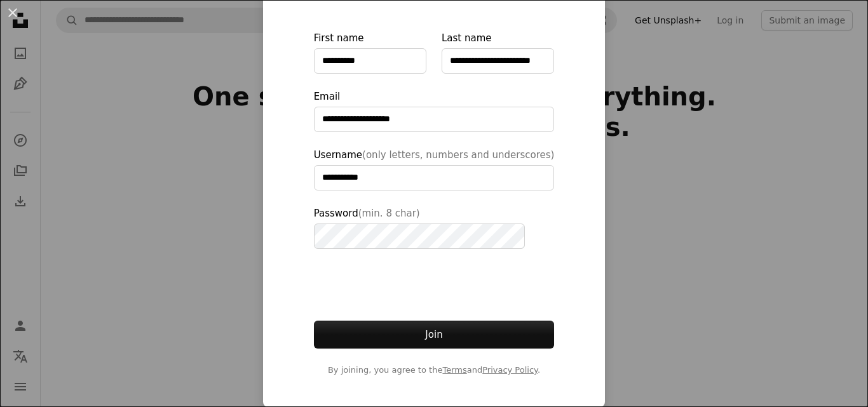  What do you see at coordinates (434, 178) in the screenshot?
I see `input: Username(only letters, numbers and underscores)` at bounding box center [434, 178].